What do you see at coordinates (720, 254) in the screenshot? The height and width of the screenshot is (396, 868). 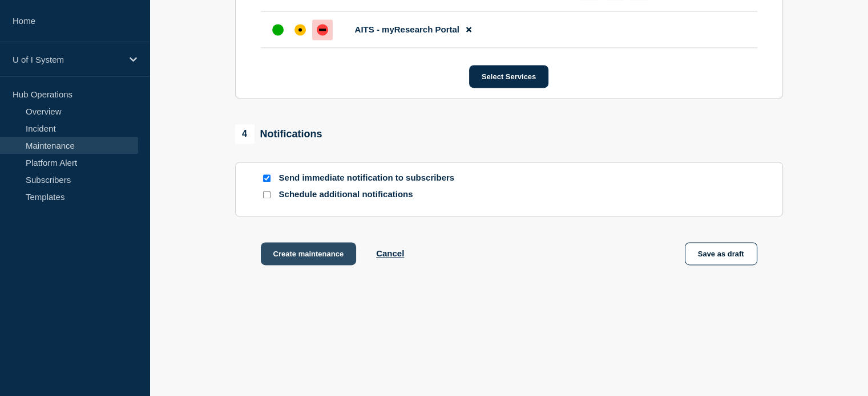 I see `button: Save as draft` at bounding box center [720, 254].